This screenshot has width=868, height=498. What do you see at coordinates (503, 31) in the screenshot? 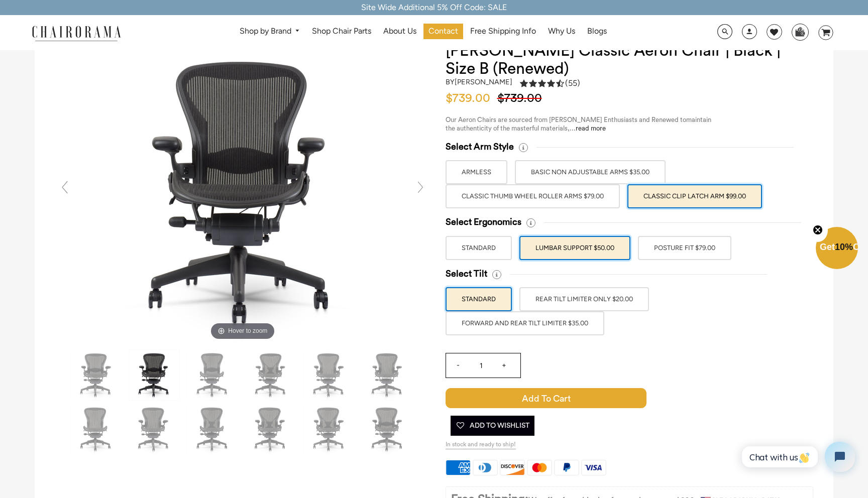
I see `a: Free Shipping Info` at bounding box center [503, 31].